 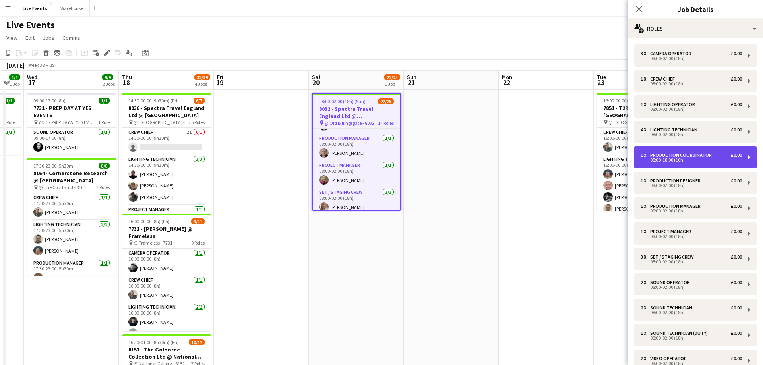 What do you see at coordinates (695, 9) in the screenshot?
I see `h3: Job Details` at bounding box center [695, 9].